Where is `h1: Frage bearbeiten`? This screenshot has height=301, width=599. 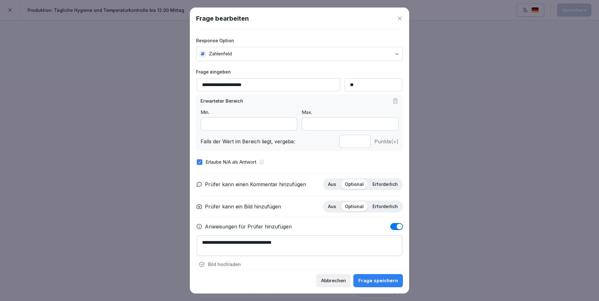
h1: Frage bearbeiten is located at coordinates (222, 18).